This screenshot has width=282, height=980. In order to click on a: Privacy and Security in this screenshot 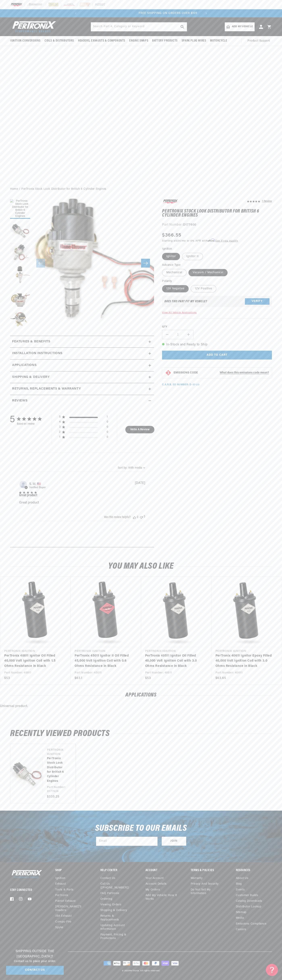, I will do `click(205, 884)`.